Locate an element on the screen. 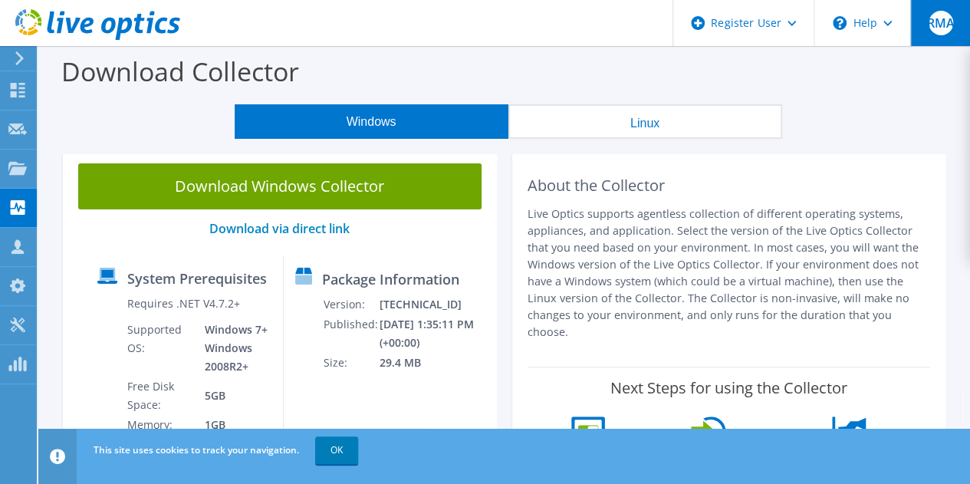 This screenshot has height=484, width=970. span: RMA is located at coordinates (941, 23).